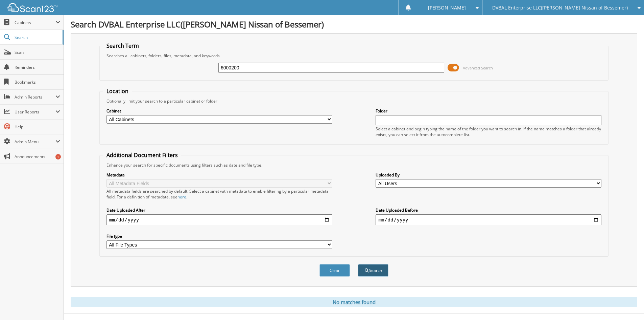  I want to click on div: No matches found, so click(354, 302).